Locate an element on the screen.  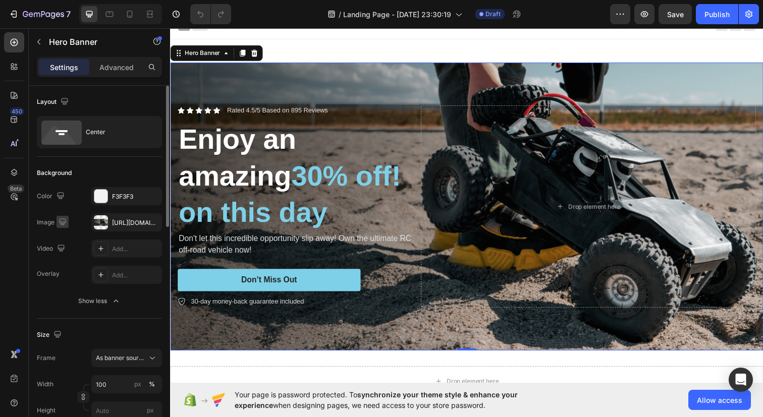
input: px% is located at coordinates (127, 384).